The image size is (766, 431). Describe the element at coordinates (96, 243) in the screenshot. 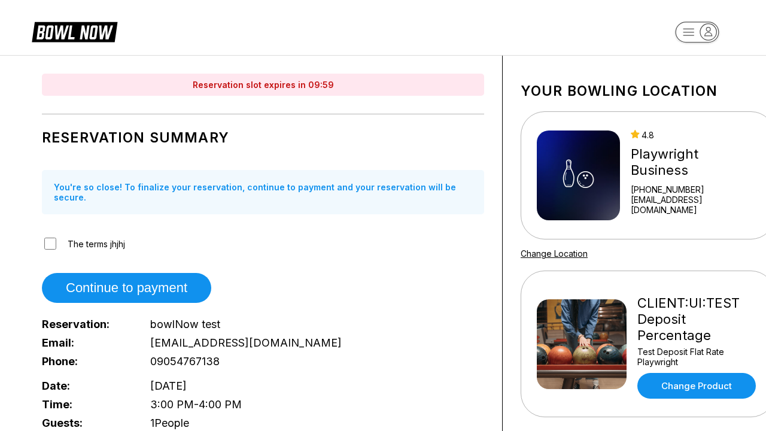

I see `label: The terms jhjhj` at that location.